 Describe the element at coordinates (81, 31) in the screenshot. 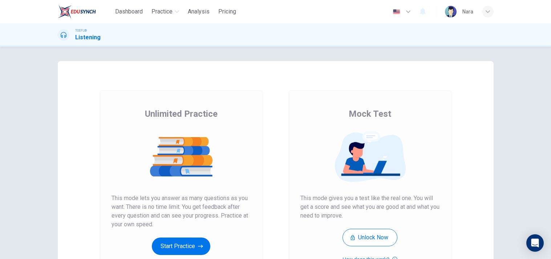

I see `span: TOEFL®` at that location.